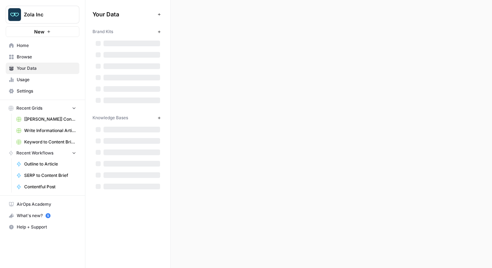  I want to click on span: Help + Support, so click(46, 227).